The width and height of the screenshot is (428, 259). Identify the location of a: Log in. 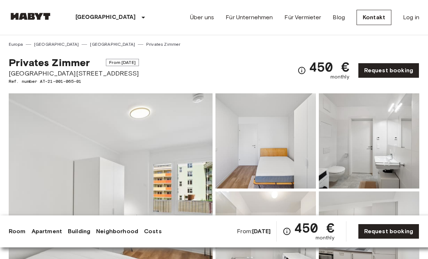
(411, 17).